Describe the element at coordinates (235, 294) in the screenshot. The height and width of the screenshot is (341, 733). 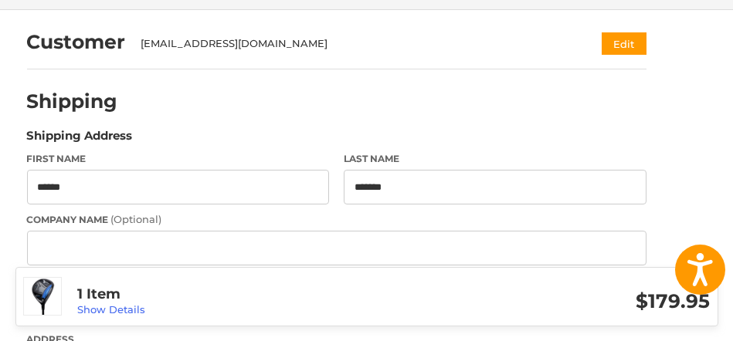
I see `h3: 1 Item` at that location.